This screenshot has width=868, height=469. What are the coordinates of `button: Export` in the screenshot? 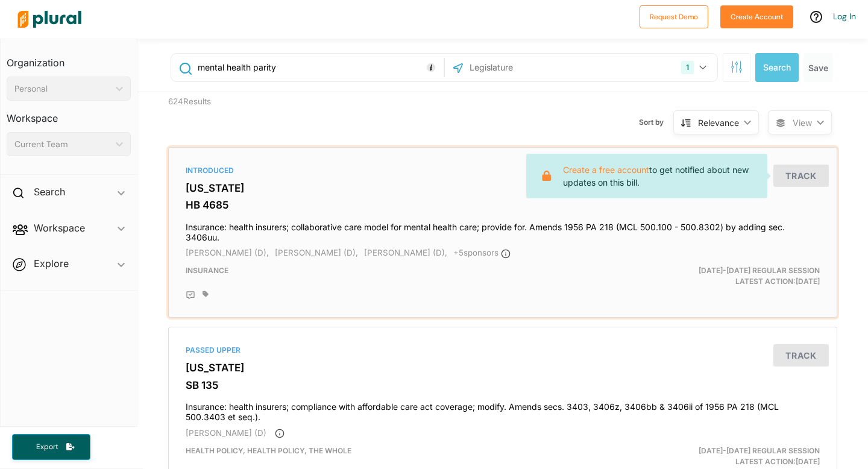 It's located at (51, 447).